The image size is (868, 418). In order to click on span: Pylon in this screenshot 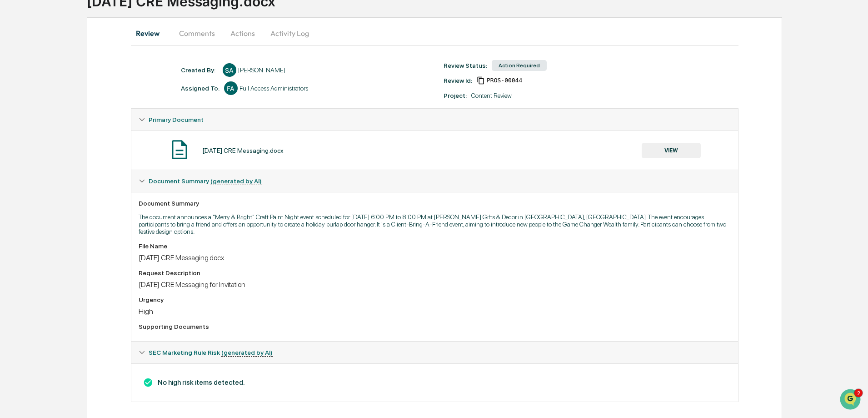, I will do `click(100, 204)`.